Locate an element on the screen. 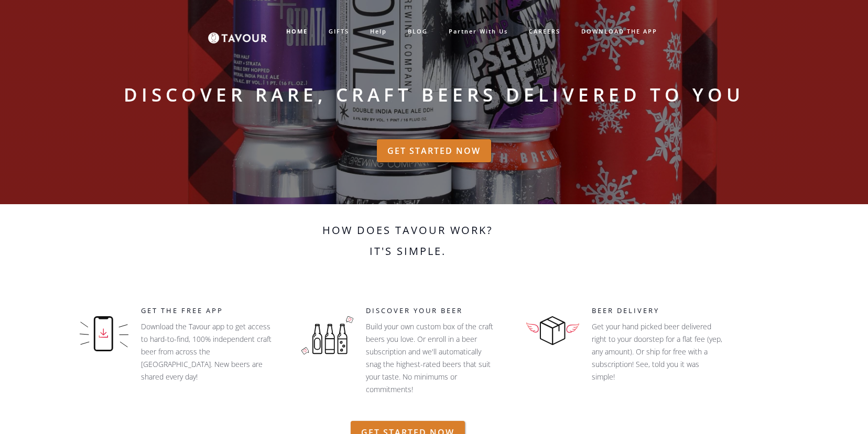 The height and width of the screenshot is (434, 868). a: GET STARTED NOW is located at coordinates (434, 151).